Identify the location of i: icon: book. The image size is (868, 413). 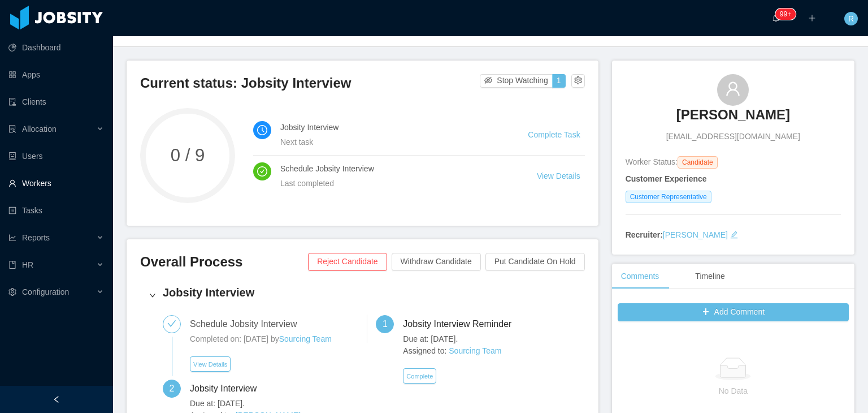
(13, 265).